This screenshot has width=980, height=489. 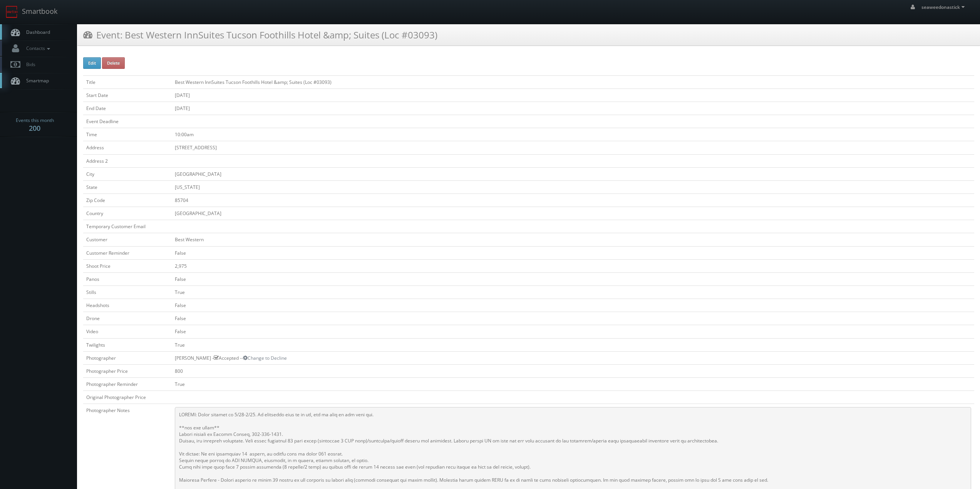 What do you see at coordinates (127, 332) in the screenshot?
I see `td: Video` at bounding box center [127, 332].